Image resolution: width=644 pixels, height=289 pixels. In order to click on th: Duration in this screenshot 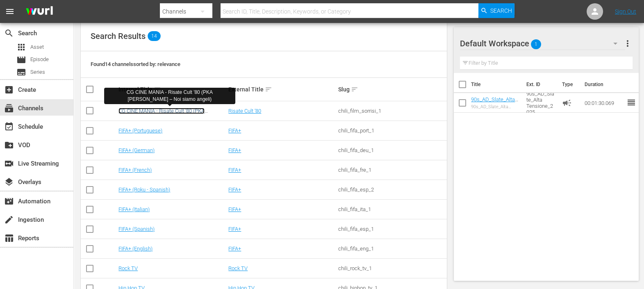, I will do `click(604, 85)`.